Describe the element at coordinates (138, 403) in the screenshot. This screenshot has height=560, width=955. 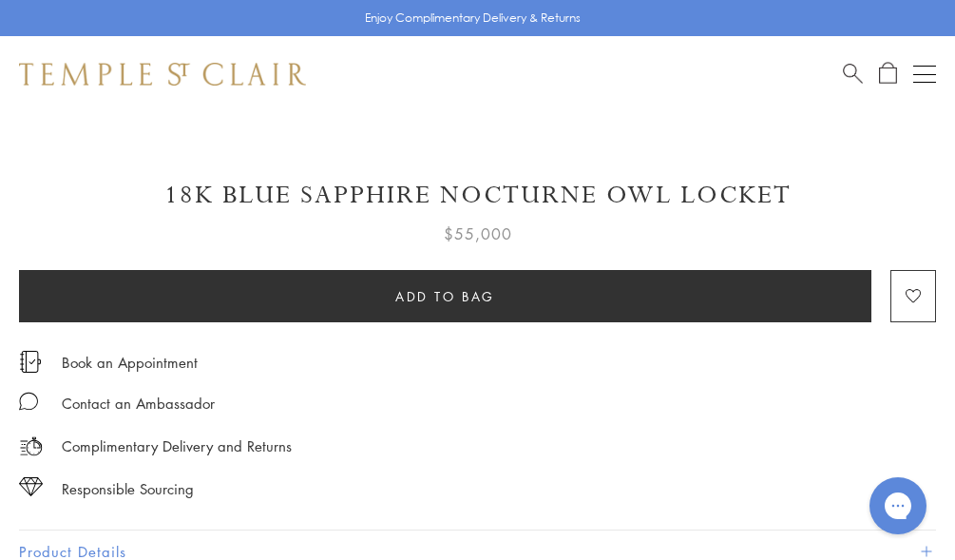
I see `div: Contact an Ambassador` at that location.